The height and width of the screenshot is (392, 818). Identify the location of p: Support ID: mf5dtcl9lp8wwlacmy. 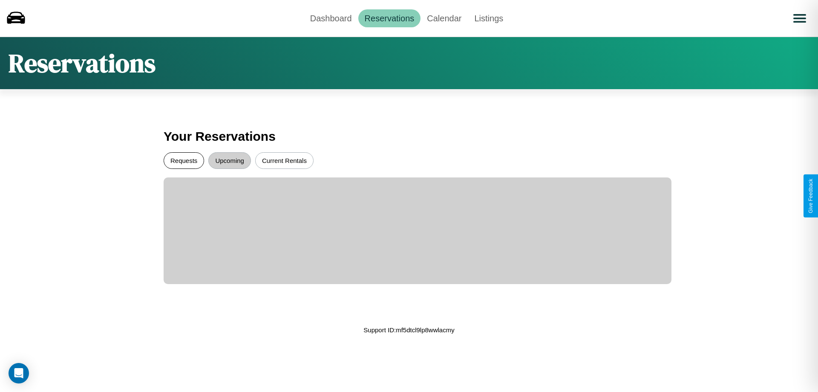
(409, 329).